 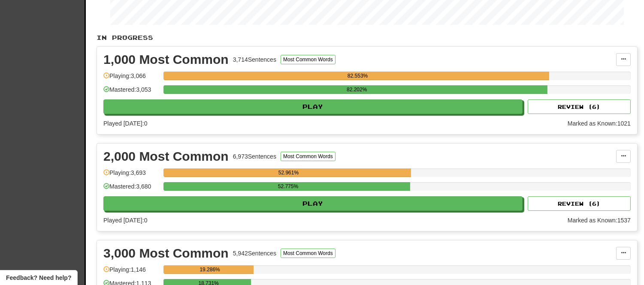 What do you see at coordinates (599, 220) in the screenshot?
I see `div: Marked as Known: 1537` at bounding box center [599, 220].